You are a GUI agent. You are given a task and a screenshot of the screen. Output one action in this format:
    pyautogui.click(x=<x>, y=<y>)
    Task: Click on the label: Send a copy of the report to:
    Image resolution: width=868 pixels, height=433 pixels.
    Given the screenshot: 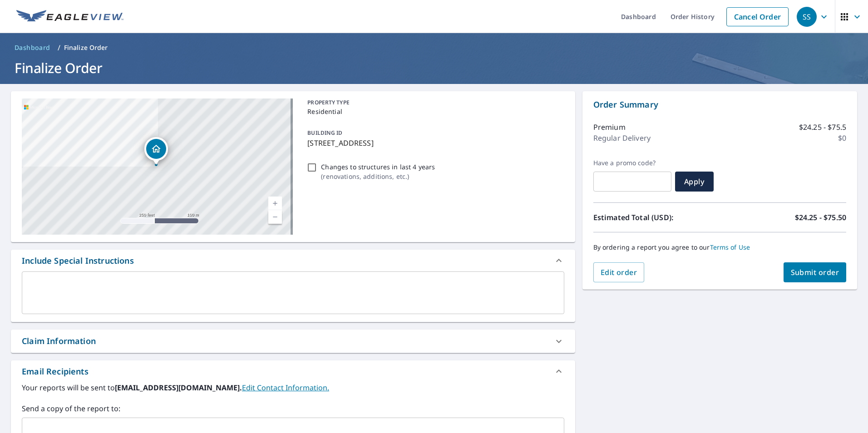 What is the action you would take?
    pyautogui.click(x=293, y=408)
    